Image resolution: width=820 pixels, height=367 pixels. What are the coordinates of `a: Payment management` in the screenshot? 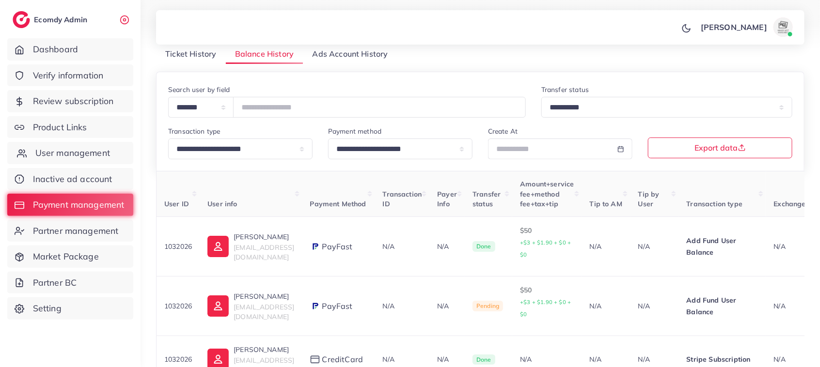 It's located at (70, 205).